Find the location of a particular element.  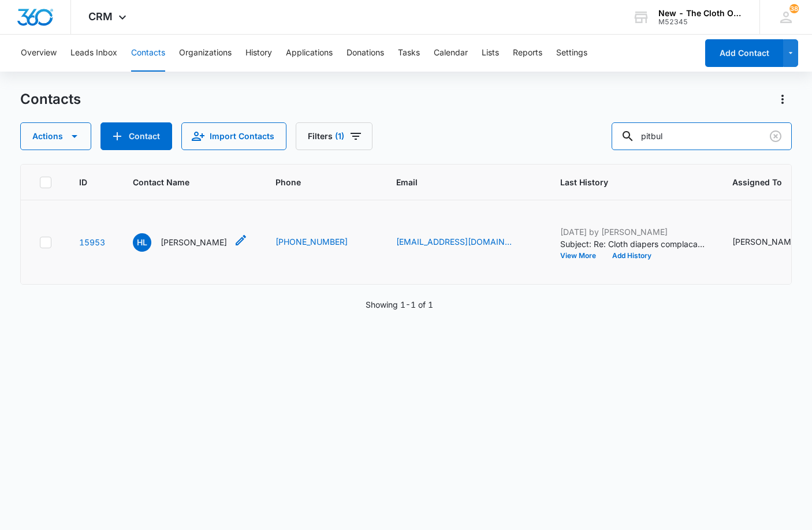

span: (1) is located at coordinates (340, 136).